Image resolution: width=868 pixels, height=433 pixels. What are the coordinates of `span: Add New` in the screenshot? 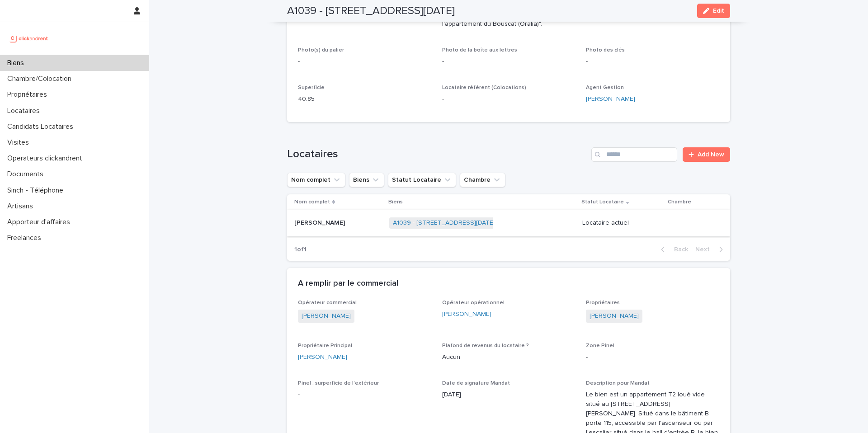 It's located at (711, 155).